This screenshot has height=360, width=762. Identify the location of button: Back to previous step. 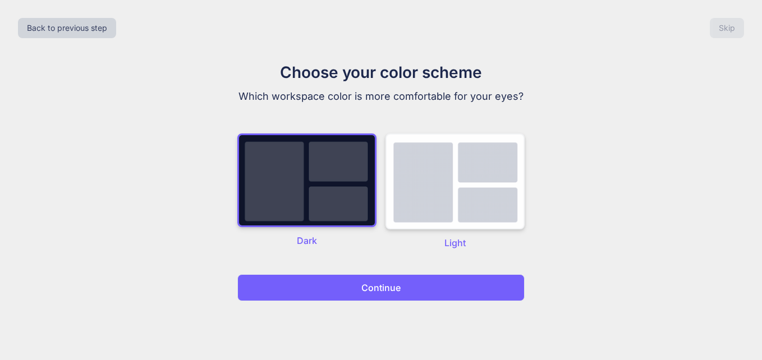
(67, 28).